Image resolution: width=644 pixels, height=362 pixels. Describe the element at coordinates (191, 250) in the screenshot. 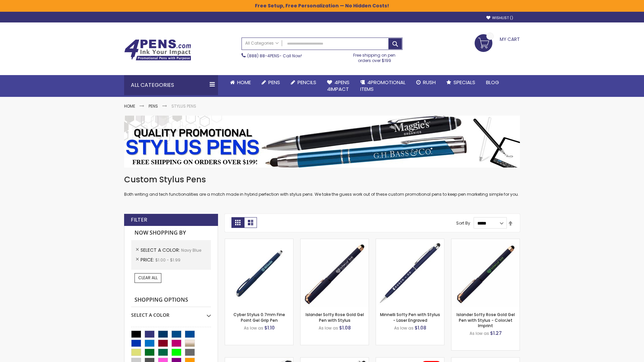

I see `span: Navy Blue` at that location.